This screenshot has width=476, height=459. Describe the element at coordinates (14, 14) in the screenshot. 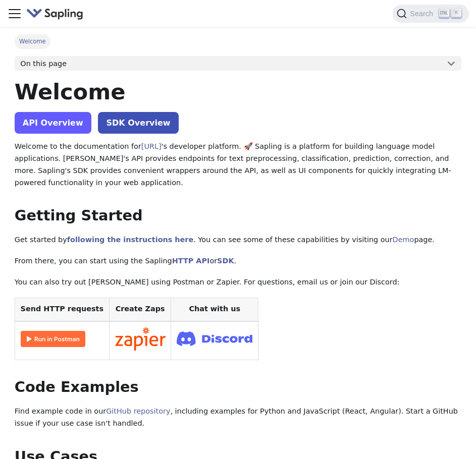

I see `button: Toggle navigation bar` at that location.